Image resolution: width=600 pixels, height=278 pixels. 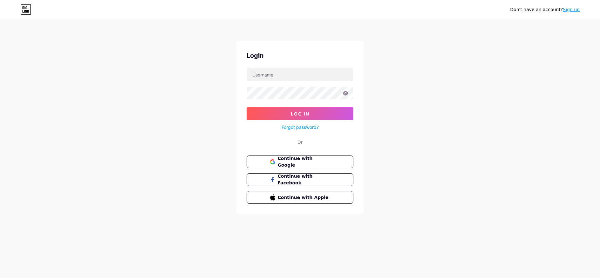 What do you see at coordinates (304, 180) in the screenshot?
I see `span: Continue with Facebook` at bounding box center [304, 180].